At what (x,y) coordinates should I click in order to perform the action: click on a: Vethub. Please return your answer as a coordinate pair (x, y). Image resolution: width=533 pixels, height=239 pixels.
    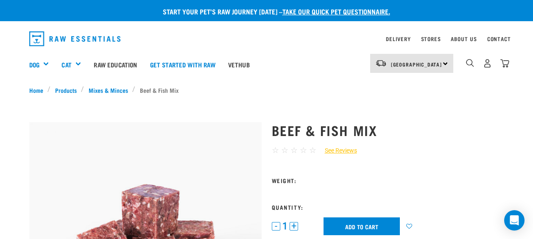
    Looking at the image, I should click on (239, 64).